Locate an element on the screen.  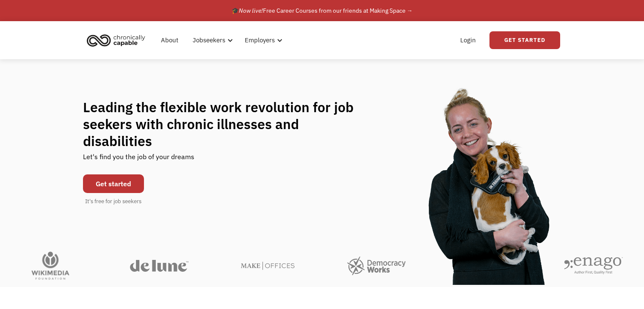
a: About is located at coordinates (169, 40).